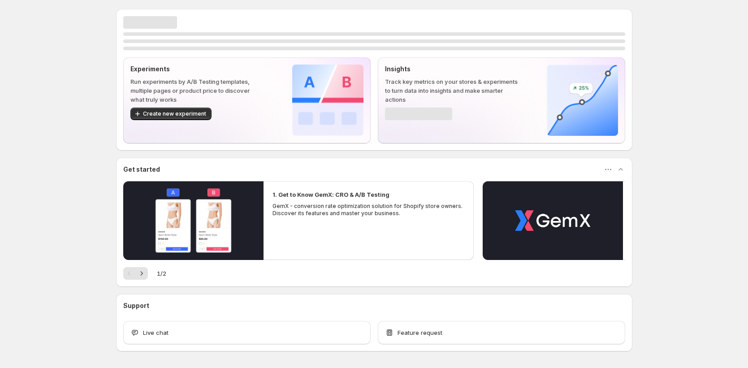  I want to click on button: Create new experiment, so click(171, 114).